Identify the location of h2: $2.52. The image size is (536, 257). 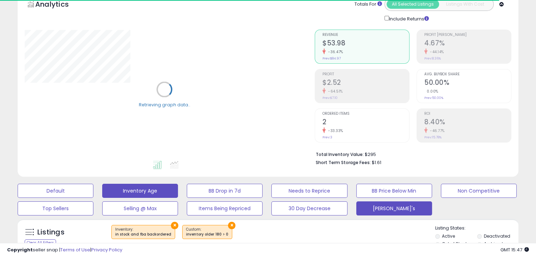
(366, 83).